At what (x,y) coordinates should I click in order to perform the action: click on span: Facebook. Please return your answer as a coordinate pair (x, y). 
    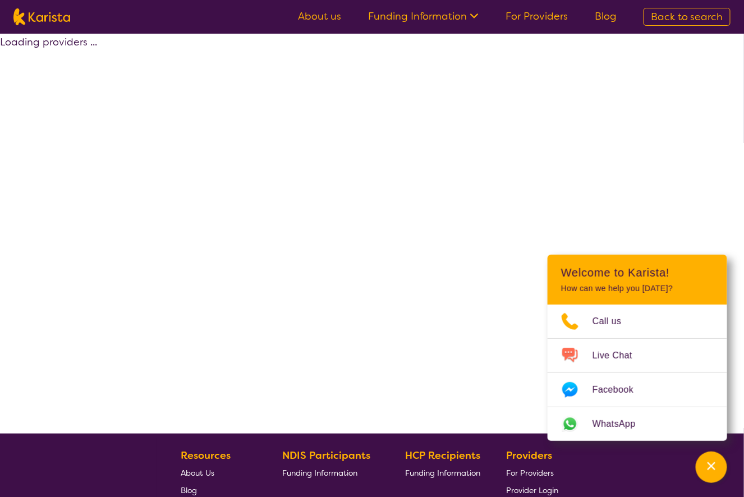
    Looking at the image, I should click on (620, 390).